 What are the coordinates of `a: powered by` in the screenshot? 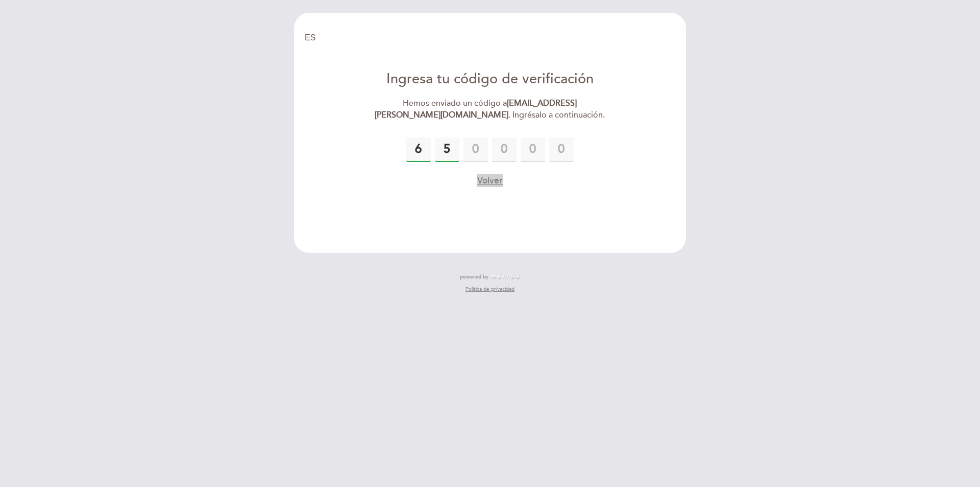 It's located at (490, 277).